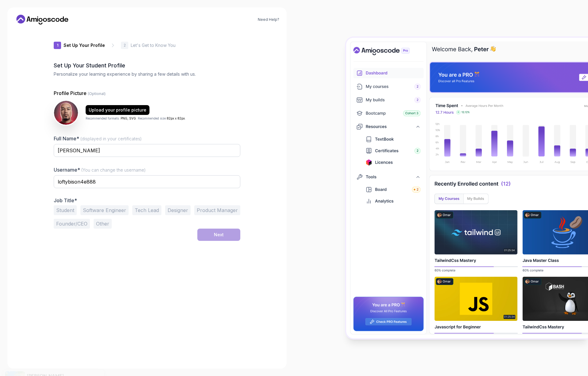 Image resolution: width=588 pixels, height=376 pixels. What do you see at coordinates (42, 20) in the screenshot?
I see `a: Home link` at bounding box center [42, 20].